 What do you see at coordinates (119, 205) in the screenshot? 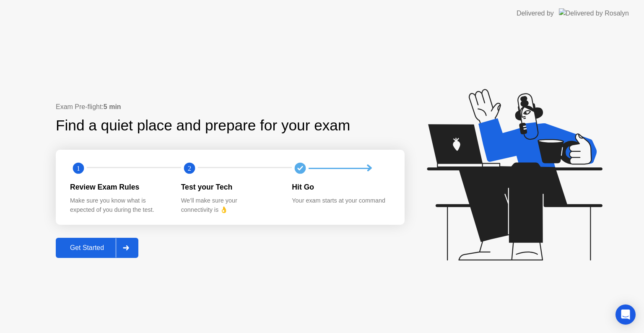
I see `div: Make sure you know what is expected of you during the test.` at bounding box center [119, 205].